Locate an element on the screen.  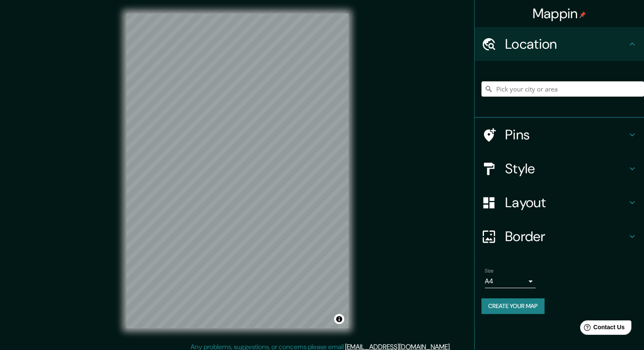
div: Pins is located at coordinates (559, 135).